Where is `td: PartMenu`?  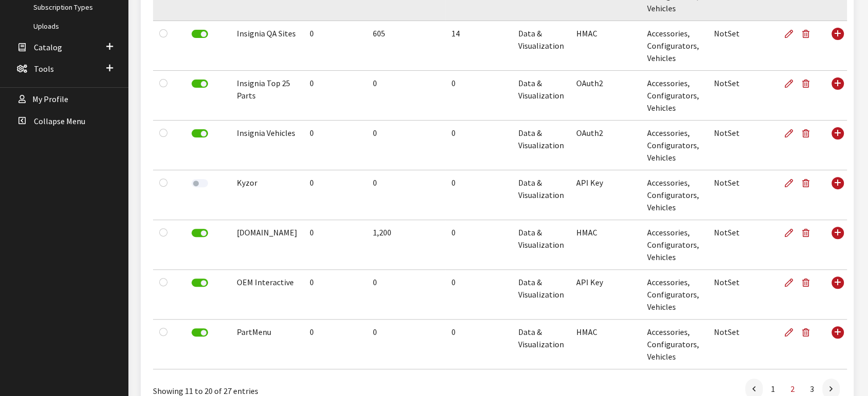
td: PartMenu is located at coordinates (267, 345).